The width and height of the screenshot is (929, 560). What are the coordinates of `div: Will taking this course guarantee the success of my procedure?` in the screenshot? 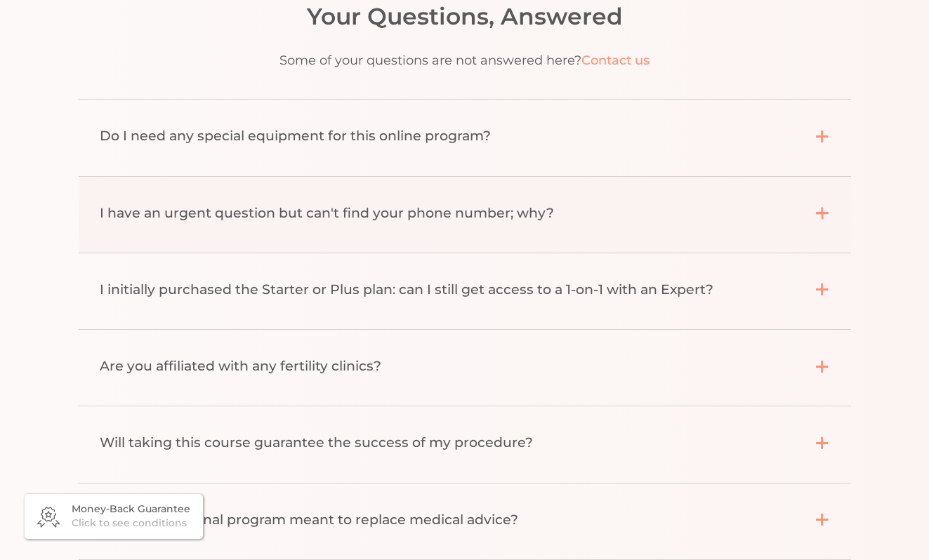 It's located at (447, 443).